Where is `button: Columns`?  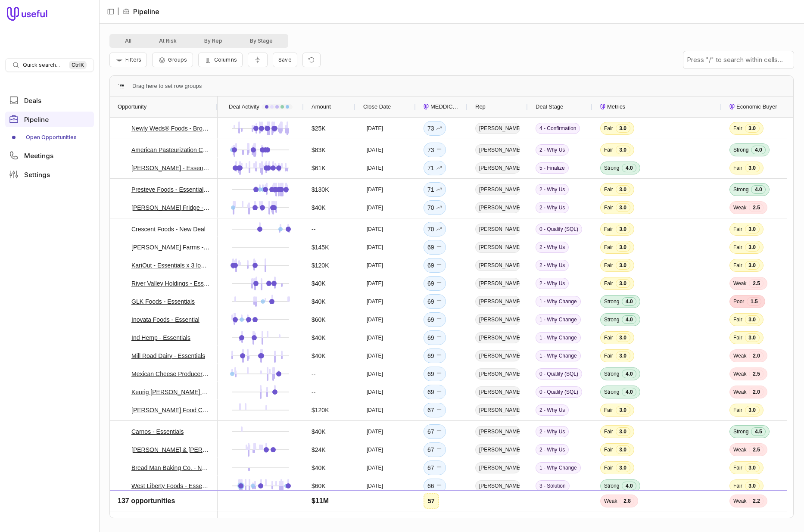 button: Columns is located at coordinates (220, 60).